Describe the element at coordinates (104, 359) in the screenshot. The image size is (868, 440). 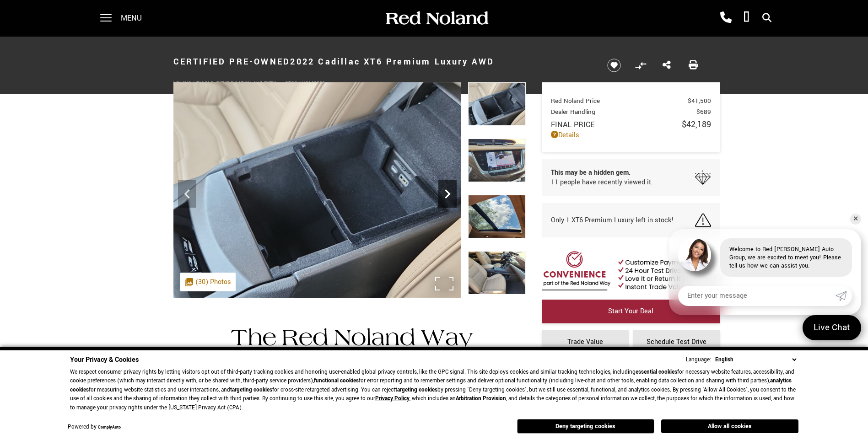
I see `span: Your Privacy & Cookies` at that location.